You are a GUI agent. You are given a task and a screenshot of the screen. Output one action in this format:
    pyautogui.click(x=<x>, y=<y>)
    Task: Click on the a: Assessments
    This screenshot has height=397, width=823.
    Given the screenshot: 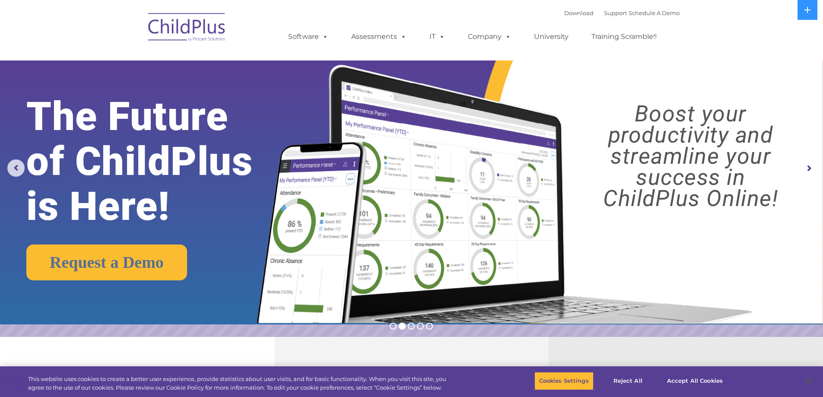 What is the action you would take?
    pyautogui.click(x=379, y=37)
    